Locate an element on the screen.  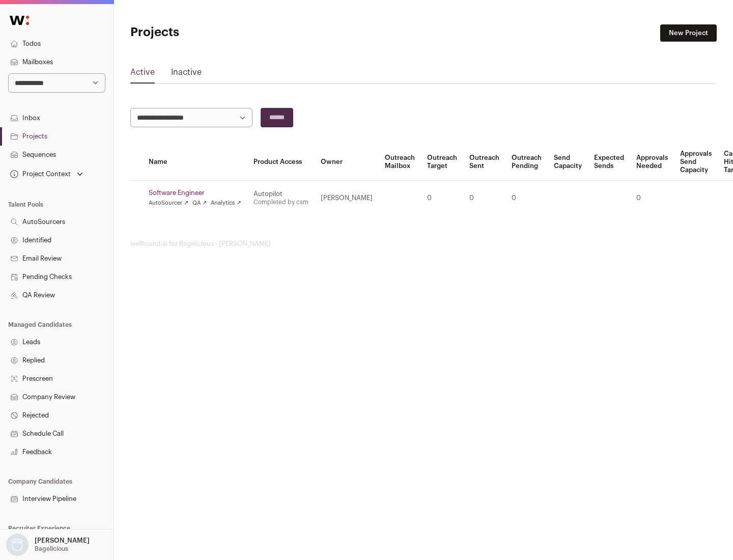
div: Project Context is located at coordinates (39, 174).